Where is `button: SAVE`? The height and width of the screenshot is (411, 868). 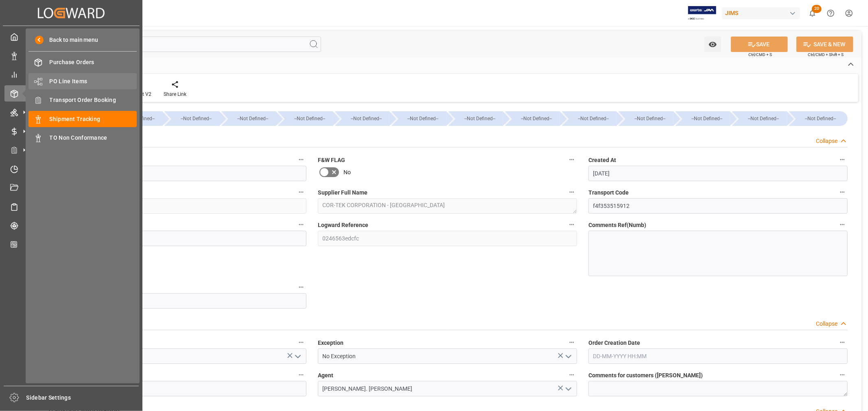 button: SAVE is located at coordinates (759, 44).